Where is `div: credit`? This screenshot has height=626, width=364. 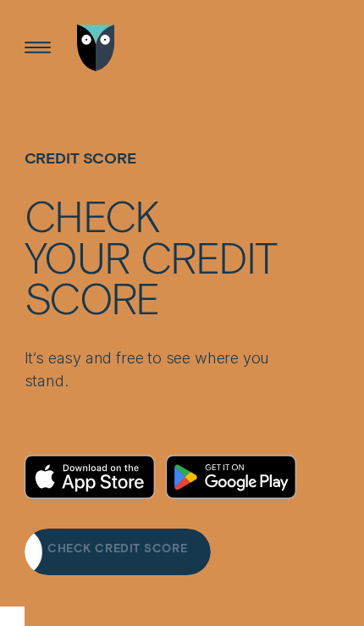
div: credit is located at coordinates (208, 257).